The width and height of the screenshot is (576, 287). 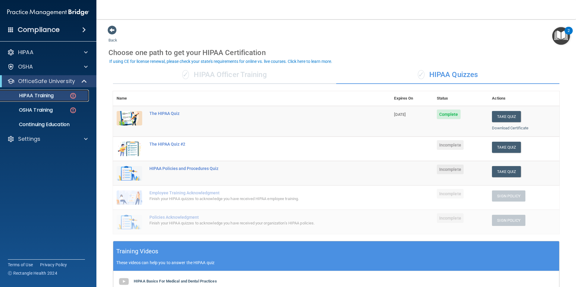 What do you see at coordinates (255, 144) in the screenshot?
I see `div: The HIPAA Quiz #2` at bounding box center [255, 144].